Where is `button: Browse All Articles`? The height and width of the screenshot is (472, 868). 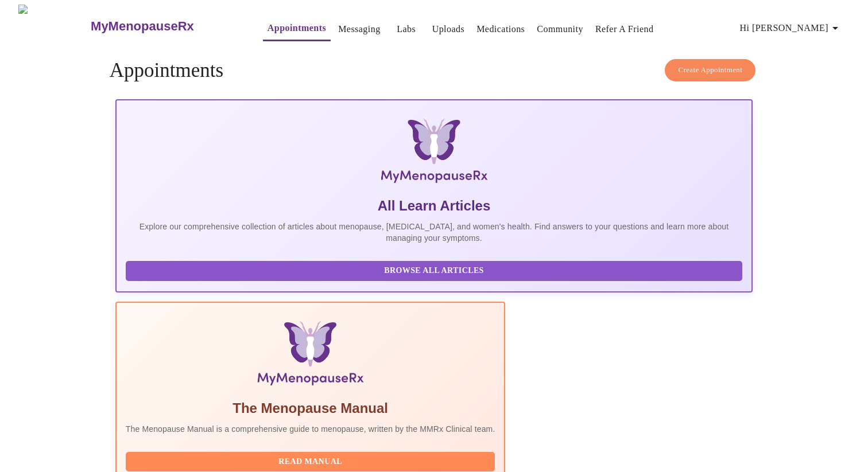
button: Browse All Articles is located at coordinates (434, 271).